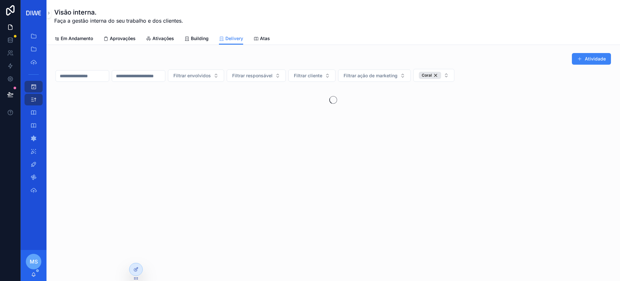 The image size is (620, 281). Describe the element at coordinates (34, 115) in the screenshot. I see `div: scrollable content` at that location.